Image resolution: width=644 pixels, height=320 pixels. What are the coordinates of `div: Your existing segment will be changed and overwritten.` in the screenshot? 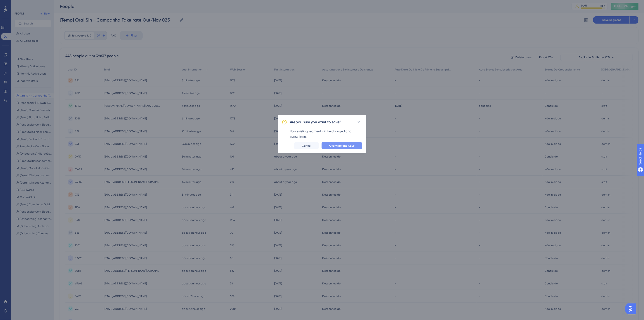 It's located at (326, 134).